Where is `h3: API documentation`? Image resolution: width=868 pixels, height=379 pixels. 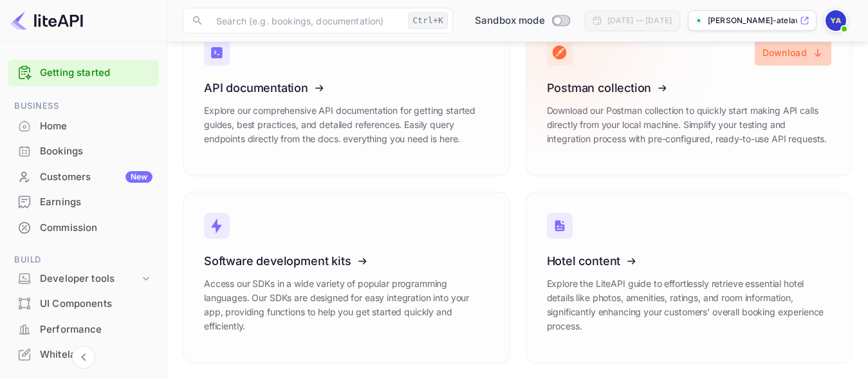 h3: API documentation is located at coordinates (346, 87).